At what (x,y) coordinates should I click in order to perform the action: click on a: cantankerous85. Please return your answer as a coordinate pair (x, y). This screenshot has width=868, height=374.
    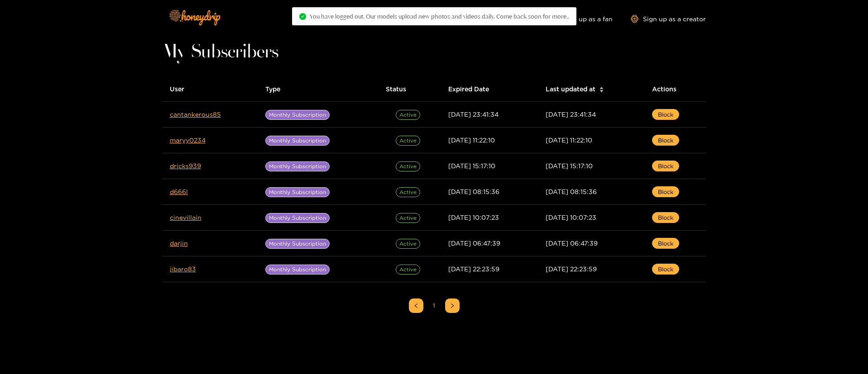
    Looking at the image, I should click on (195, 114).